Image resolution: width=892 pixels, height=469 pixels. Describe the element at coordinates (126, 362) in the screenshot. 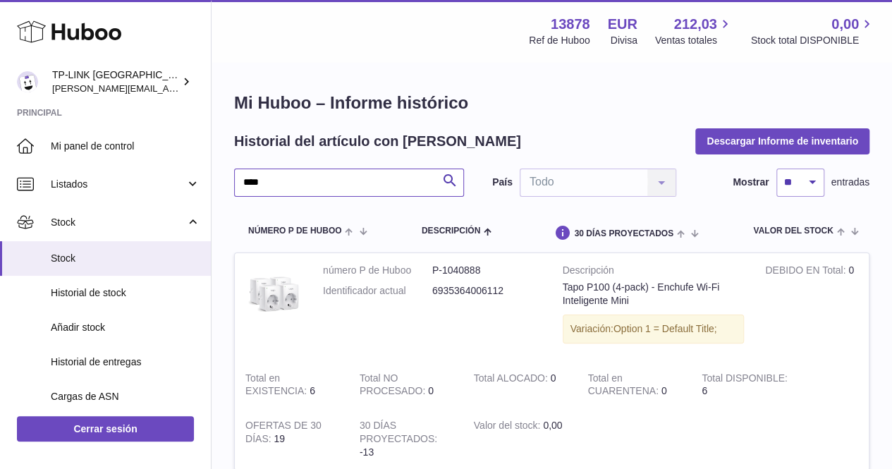

I see `span: Historial de entregas` at that location.